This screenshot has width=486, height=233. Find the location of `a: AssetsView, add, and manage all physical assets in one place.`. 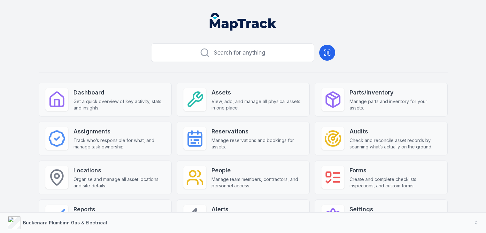

a: AssetsView, add, and manage all physical assets in one place. is located at coordinates (243, 100).